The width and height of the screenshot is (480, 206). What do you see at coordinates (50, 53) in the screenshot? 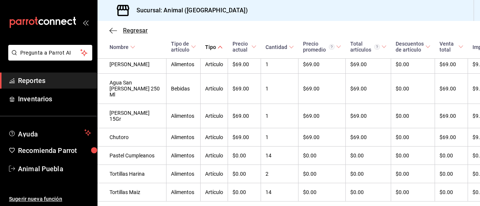
I see `span: Pregunta a Parrot AI` at bounding box center [50, 53].